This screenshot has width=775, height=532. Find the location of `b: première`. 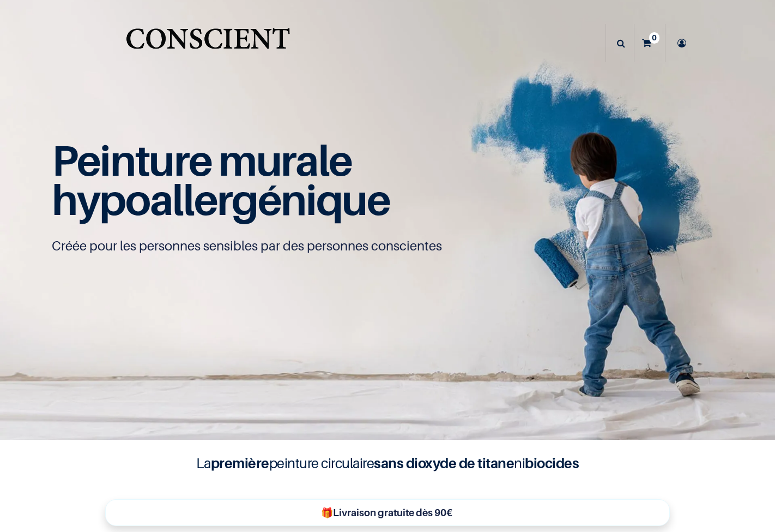

b: première is located at coordinates (240, 462).